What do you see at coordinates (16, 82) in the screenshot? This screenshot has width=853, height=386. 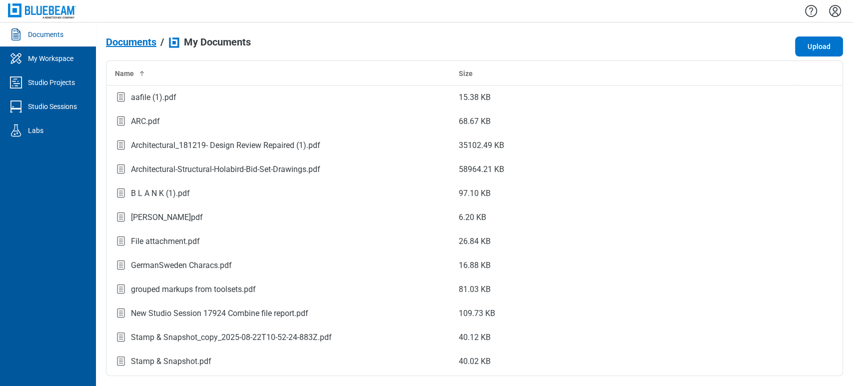 I see `svg: Studio Projects` at bounding box center [16, 82].